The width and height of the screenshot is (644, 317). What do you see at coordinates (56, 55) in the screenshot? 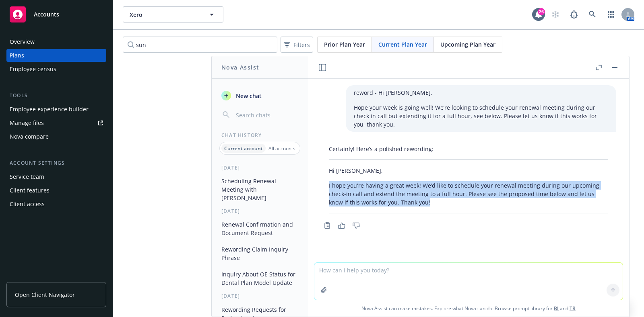
I see `a: Plans` at bounding box center [56, 55].